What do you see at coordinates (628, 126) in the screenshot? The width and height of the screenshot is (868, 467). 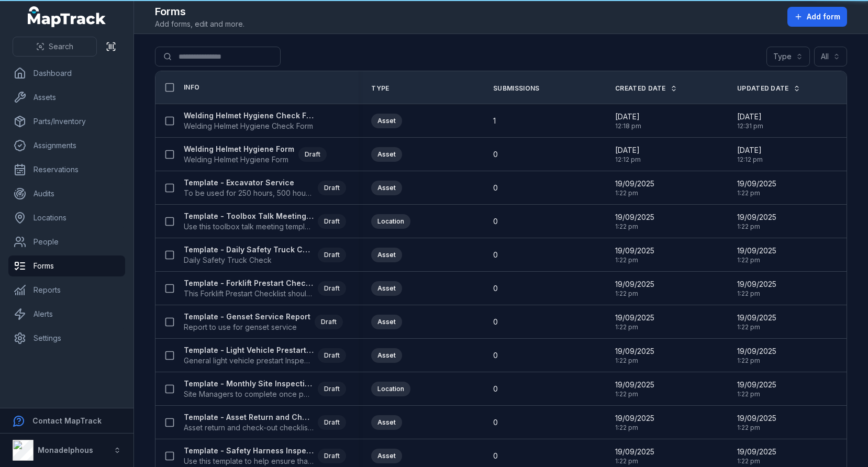 I see `span: 12:18 pm` at bounding box center [628, 126].